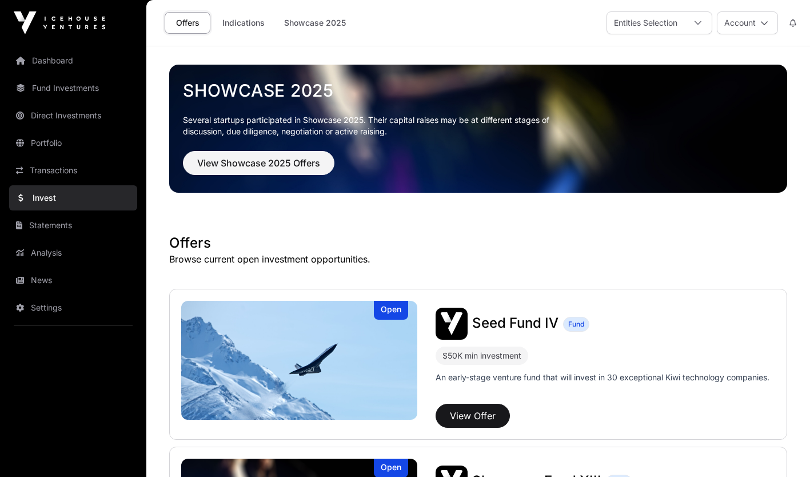 The height and width of the screenshot is (477, 810). I want to click on a: Statements, so click(73, 225).